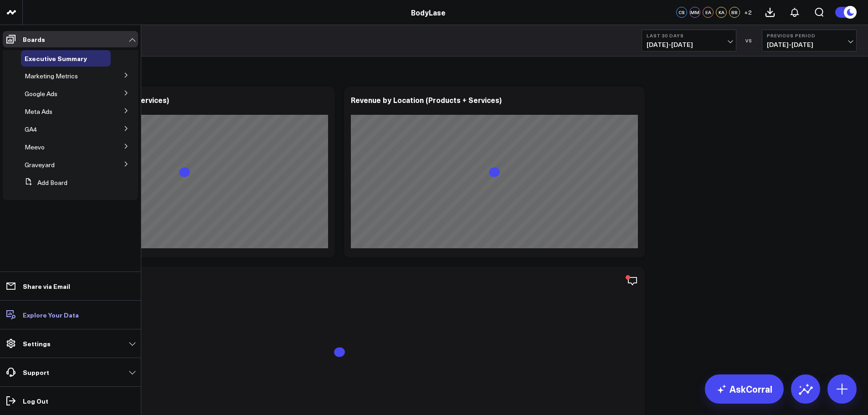 The height and width of the screenshot is (415, 868). What do you see at coordinates (39, 111) in the screenshot?
I see `span: Meta Ads` at bounding box center [39, 111].